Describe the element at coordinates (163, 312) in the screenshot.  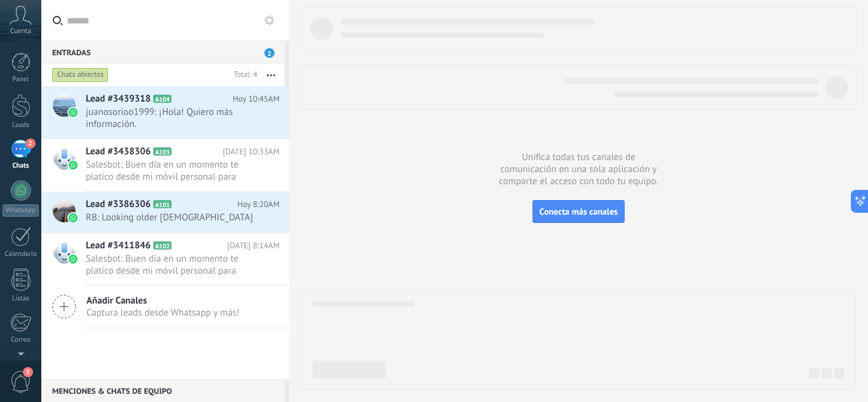
I see `span: Captura leads desde Whatsapp y más!` at that location.